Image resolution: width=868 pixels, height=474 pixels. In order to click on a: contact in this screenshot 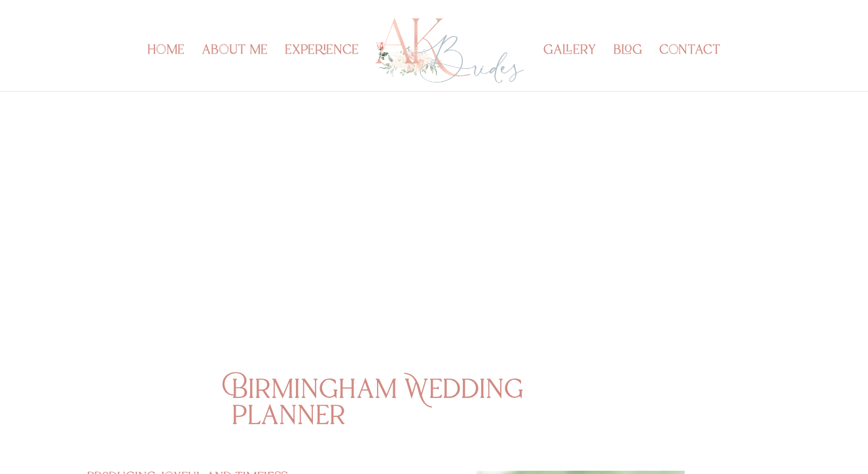, I will do `click(690, 68)`.